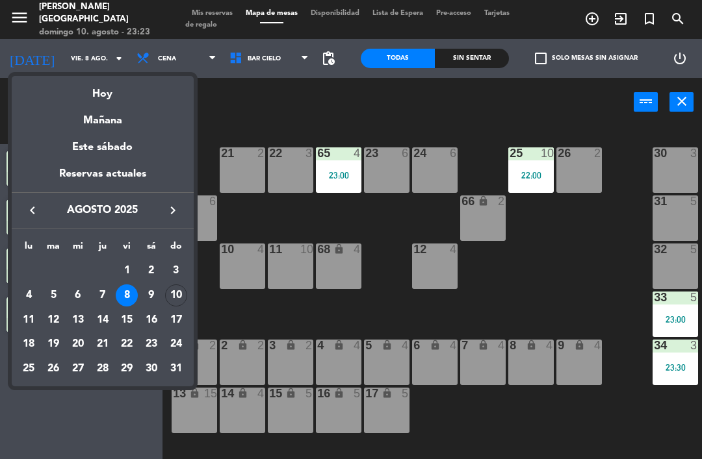  I want to click on td: 9 de agosto de 2025, so click(151, 296).